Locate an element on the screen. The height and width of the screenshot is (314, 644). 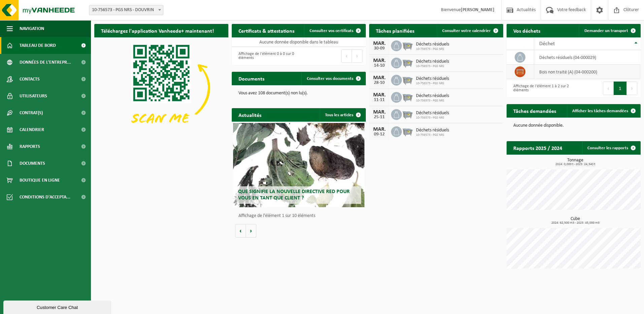
span: Consulter vos certificats is located at coordinates (332, 31).